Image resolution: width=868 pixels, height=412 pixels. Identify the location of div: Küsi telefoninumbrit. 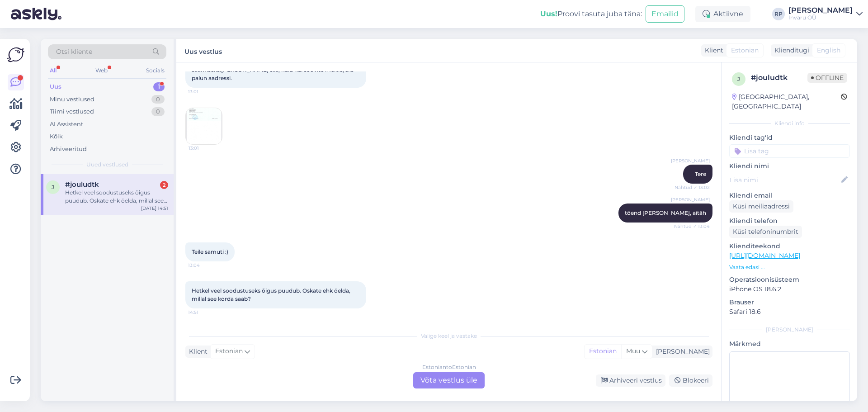
(766, 232).